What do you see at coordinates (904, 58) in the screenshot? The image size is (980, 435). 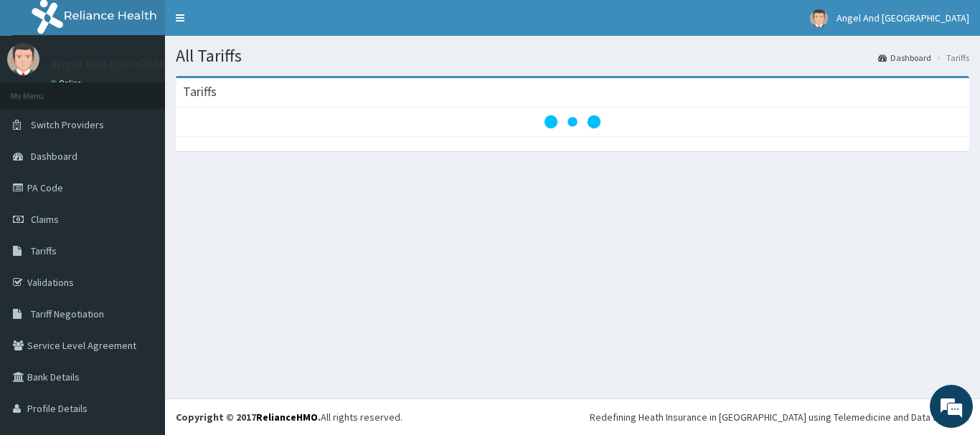 I see `a: Dashboard` at bounding box center [904, 58].